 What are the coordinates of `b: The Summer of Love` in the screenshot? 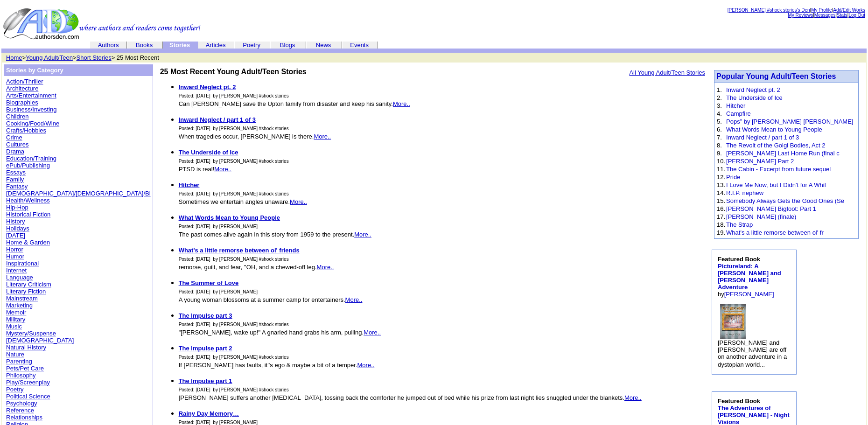 It's located at (209, 283).